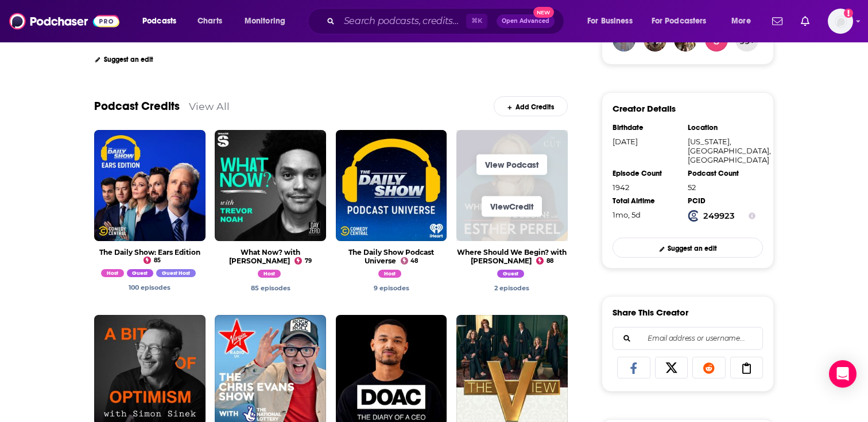 This screenshot has height=422, width=868. I want to click on a: Add Credits, so click(530, 106).